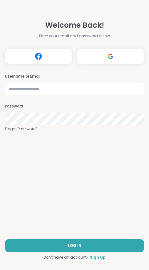 This screenshot has height=270, width=149. Describe the element at coordinates (75, 246) in the screenshot. I see `span: LOG IN` at that location.